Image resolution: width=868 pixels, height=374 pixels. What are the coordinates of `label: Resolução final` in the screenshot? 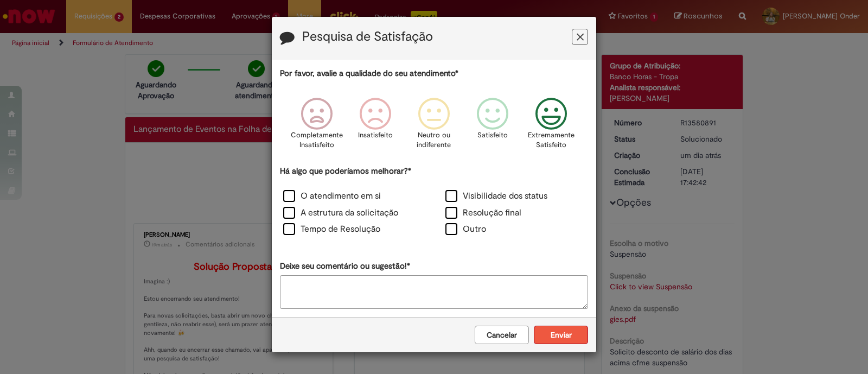 It's located at (484, 213).